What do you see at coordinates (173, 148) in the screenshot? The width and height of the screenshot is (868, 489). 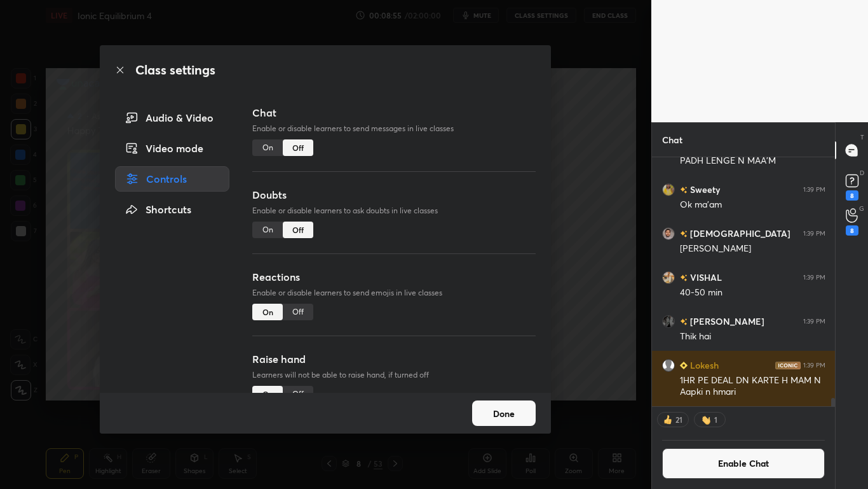 I see `div: Video mode` at bounding box center [173, 148].